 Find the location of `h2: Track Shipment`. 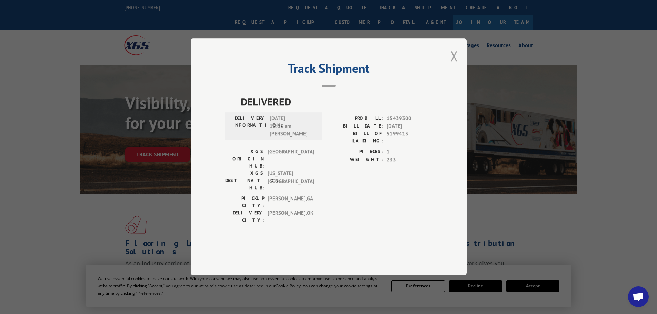

h2: Track Shipment is located at coordinates (329, 70).